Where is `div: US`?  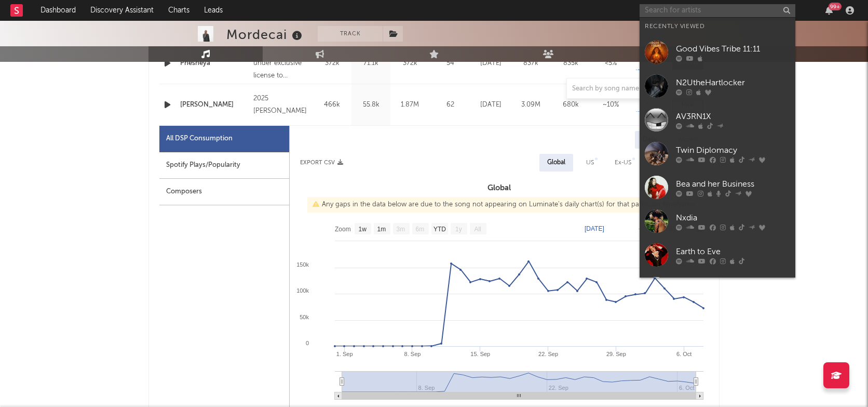
div: US is located at coordinates (590, 163).